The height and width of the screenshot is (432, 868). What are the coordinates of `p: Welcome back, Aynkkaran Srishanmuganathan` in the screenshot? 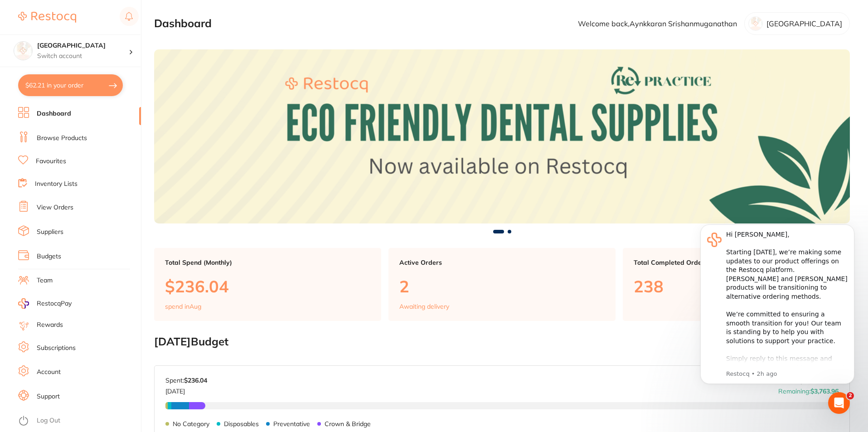 It's located at (658, 24).